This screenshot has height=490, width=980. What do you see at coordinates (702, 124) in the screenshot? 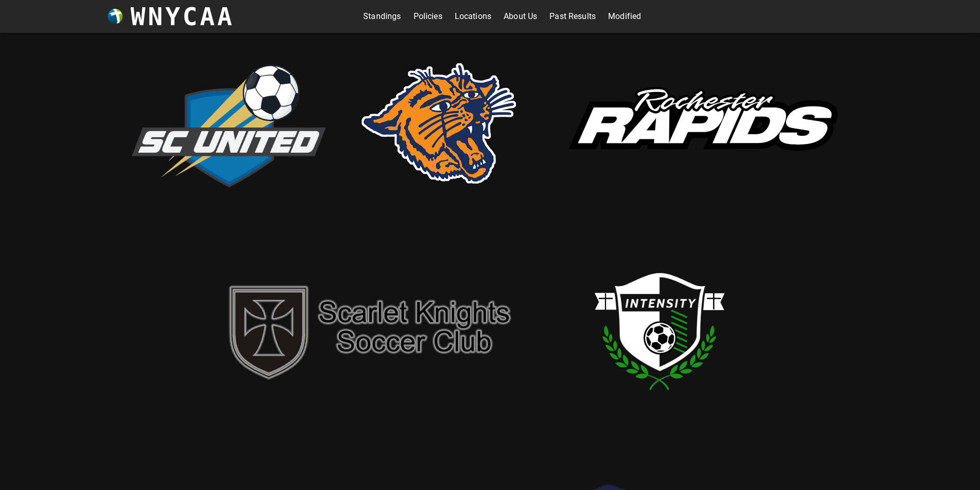
I see `img: rapids.svg` at bounding box center [702, 124].